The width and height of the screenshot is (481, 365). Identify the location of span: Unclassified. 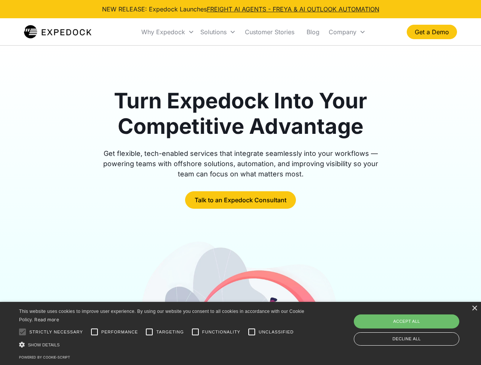
(276, 332).